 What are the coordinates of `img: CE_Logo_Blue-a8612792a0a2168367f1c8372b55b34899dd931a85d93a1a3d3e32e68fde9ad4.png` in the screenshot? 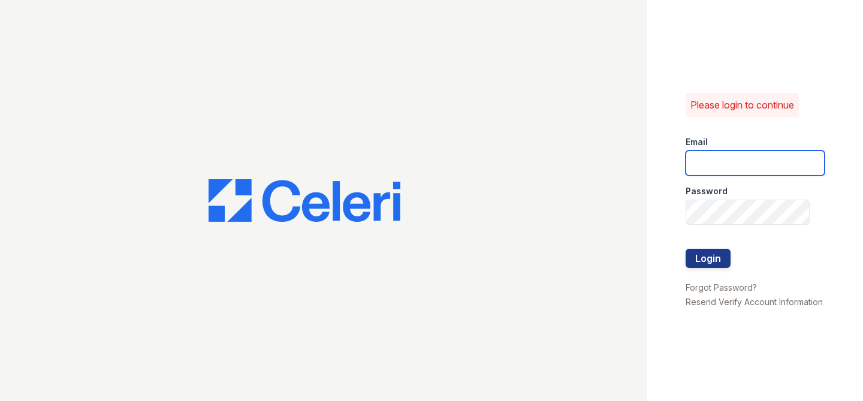 It's located at (305, 201).